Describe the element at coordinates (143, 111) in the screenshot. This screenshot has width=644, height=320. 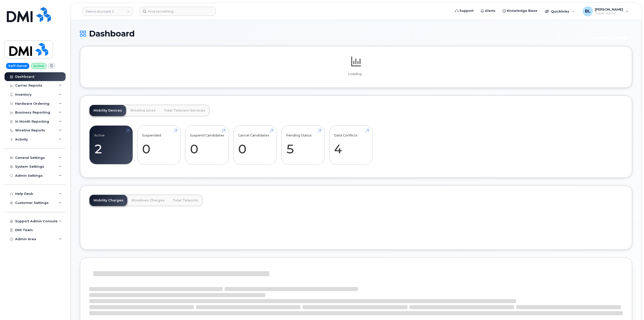
I see `a: Wireline Lines` at that location.